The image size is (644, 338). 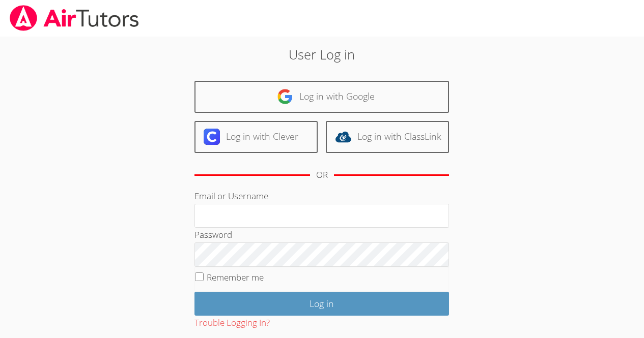 What do you see at coordinates (321, 97) in the screenshot?
I see `a: Log in with Google` at bounding box center [321, 97].